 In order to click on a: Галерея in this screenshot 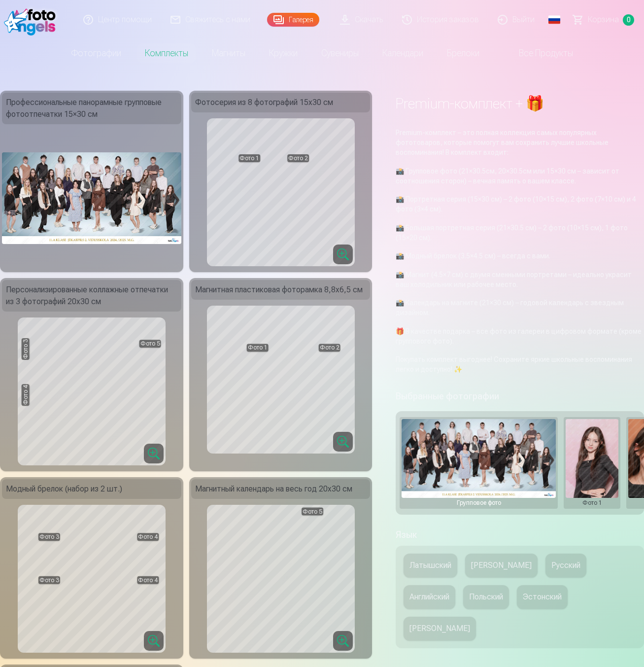, I will do `click(294, 20)`.